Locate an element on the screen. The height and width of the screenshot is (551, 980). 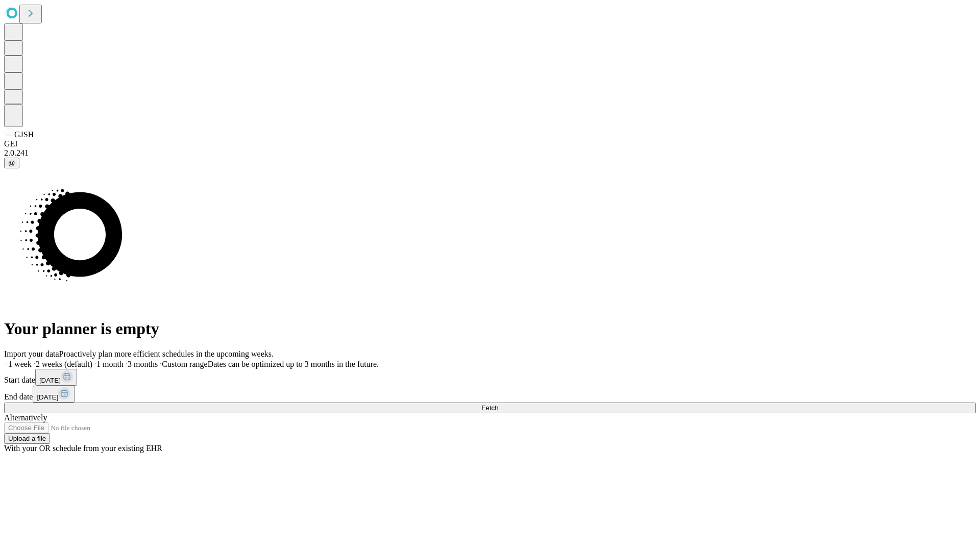
span: 2 weeks (default) is located at coordinates (64, 363).